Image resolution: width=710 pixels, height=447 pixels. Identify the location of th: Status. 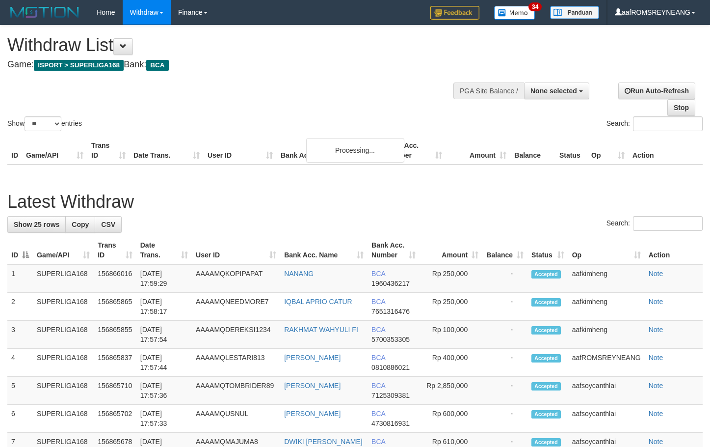
(571, 150).